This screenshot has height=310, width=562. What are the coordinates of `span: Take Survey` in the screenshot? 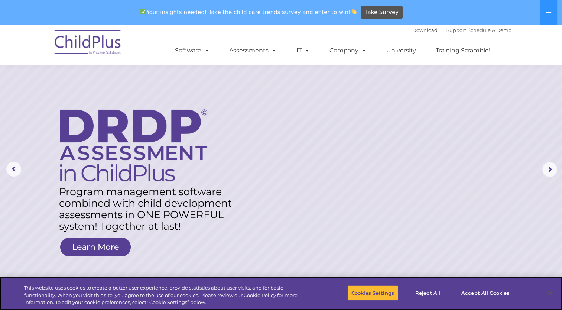 It's located at (382, 12).